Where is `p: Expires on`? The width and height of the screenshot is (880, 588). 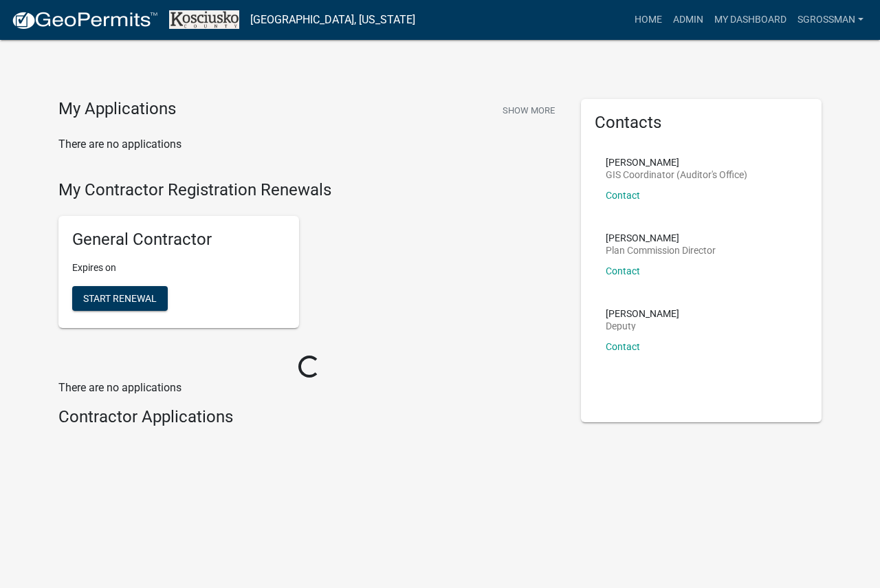 p: Expires on is located at coordinates (179, 267).